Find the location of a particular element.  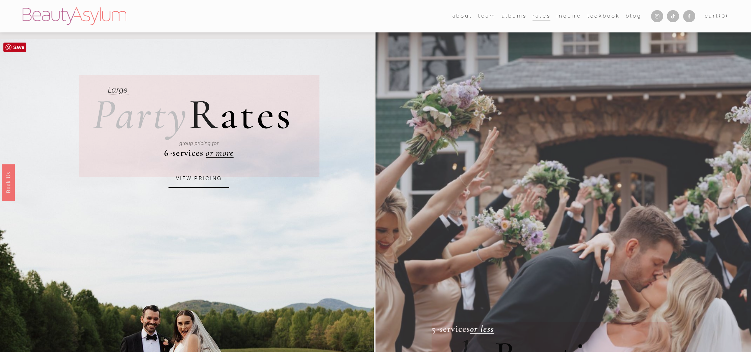

a: Pin it! is located at coordinates (15, 47).